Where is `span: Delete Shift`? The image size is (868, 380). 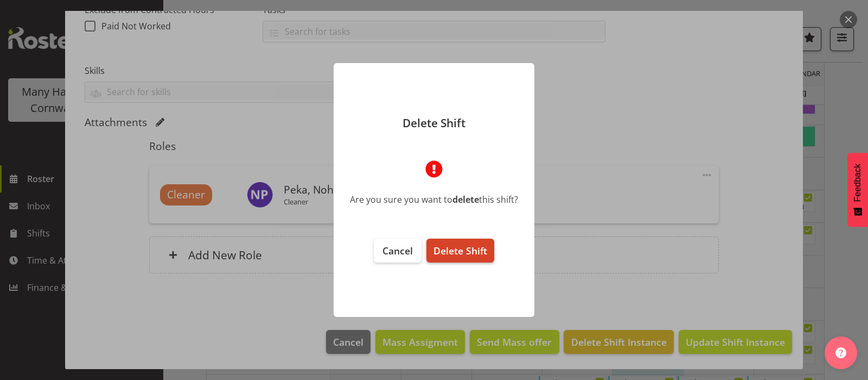
span: Delete Shift is located at coordinates (460, 250).